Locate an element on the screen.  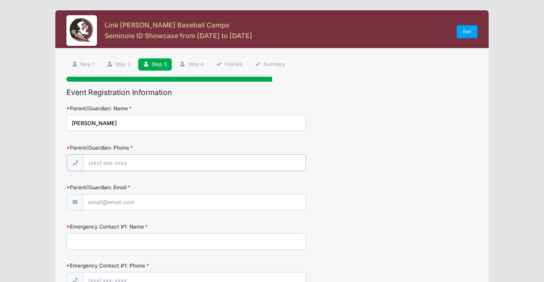
label: Parent/Guardian: Name is located at coordinates (135, 108).